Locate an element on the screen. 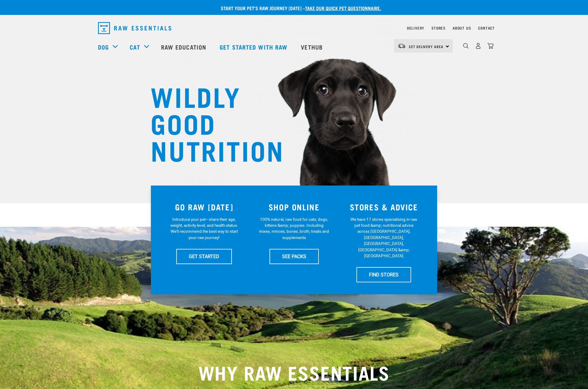  a: GET STARTED is located at coordinates (204, 256).